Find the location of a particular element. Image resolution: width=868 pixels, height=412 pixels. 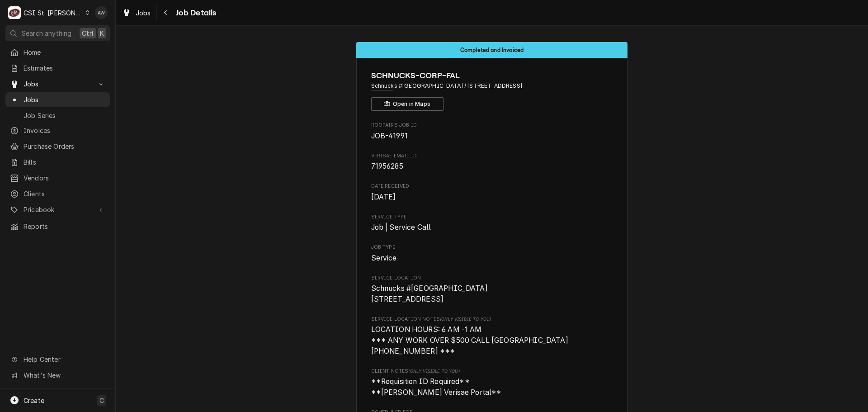

div: Service Location is located at coordinates (492, 290).